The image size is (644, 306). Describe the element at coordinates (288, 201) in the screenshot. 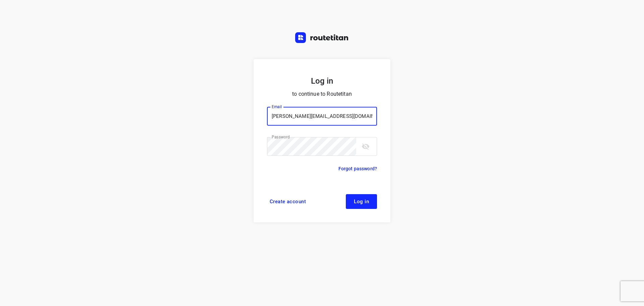

I see `a: Create account` at that location.